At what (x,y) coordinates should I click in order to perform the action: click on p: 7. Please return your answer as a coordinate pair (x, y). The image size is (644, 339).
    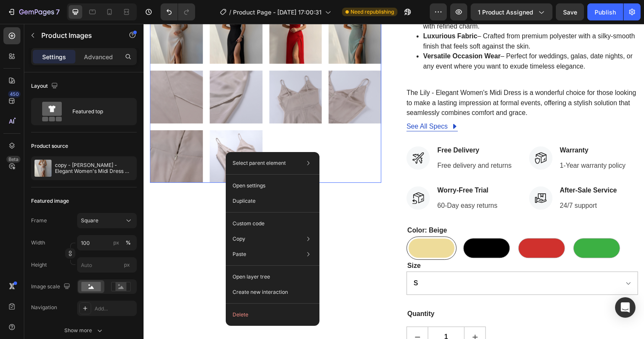
    Looking at the image, I should click on (57, 12).